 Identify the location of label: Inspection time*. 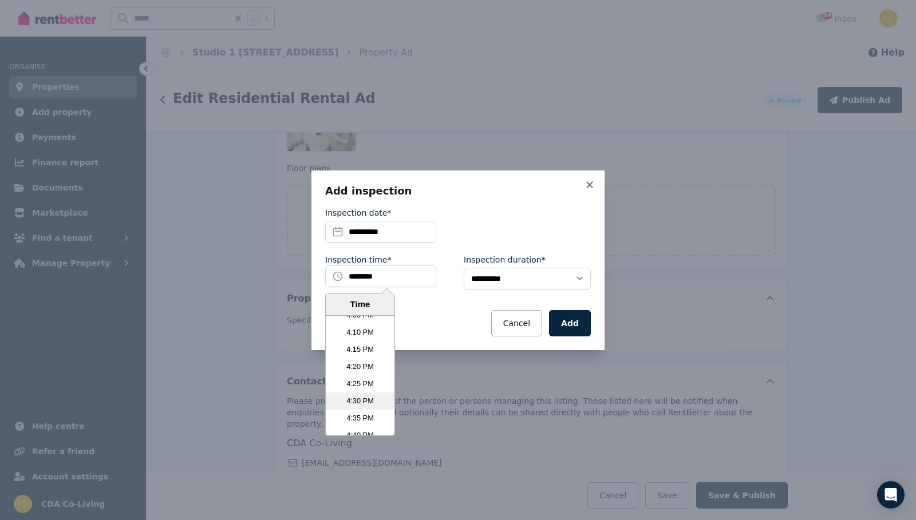
(358, 260).